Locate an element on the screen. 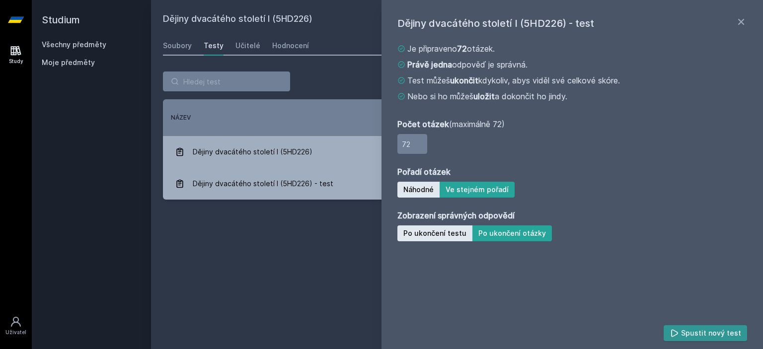 The height and width of the screenshot is (349, 763). strong: Počet otázek is located at coordinates (423, 124).